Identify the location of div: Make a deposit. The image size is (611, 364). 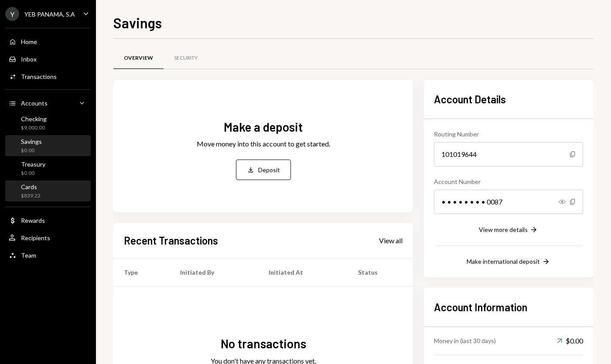
(263, 127).